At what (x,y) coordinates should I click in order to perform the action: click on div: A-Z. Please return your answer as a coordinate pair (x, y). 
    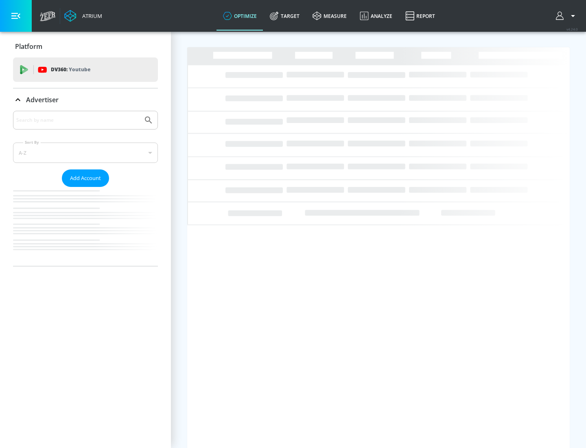
    Looking at the image, I should click on (85, 153).